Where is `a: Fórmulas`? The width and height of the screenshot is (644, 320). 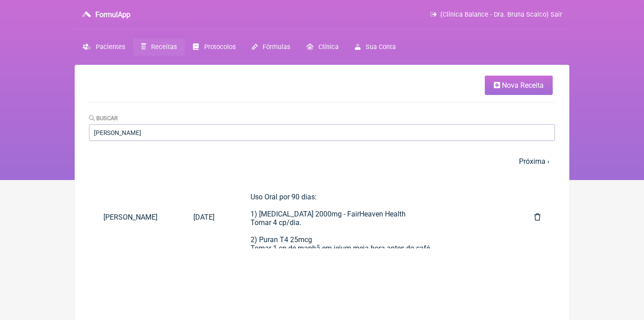 a: Fórmulas is located at coordinates (271, 46).